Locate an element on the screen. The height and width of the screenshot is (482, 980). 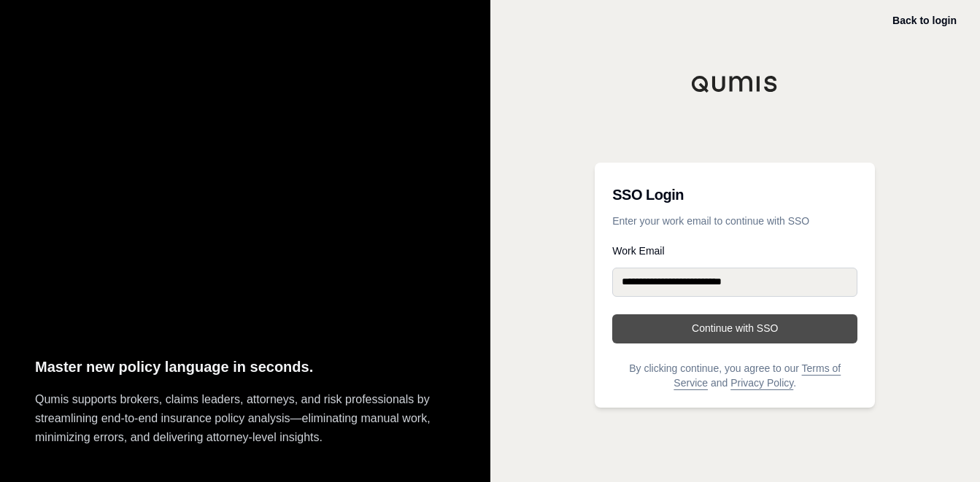
button: Continue with SSO is located at coordinates (735, 329).